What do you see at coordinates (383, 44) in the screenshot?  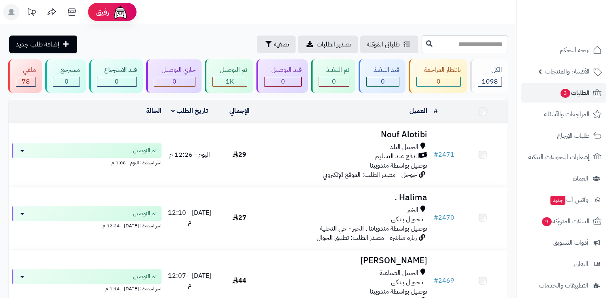 I see `span: طلباتي المُوكلة` at bounding box center [383, 44].